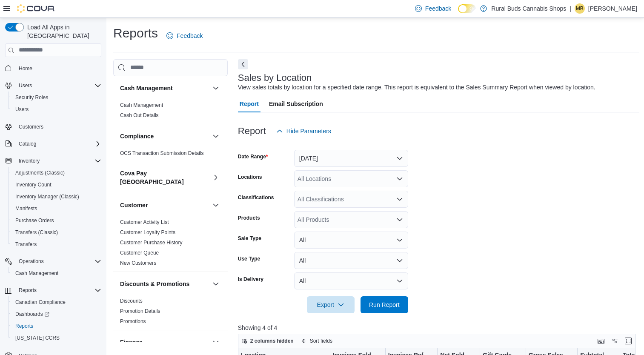  What do you see at coordinates (134, 205) in the screenshot?
I see `h3: Customer` at bounding box center [134, 205].